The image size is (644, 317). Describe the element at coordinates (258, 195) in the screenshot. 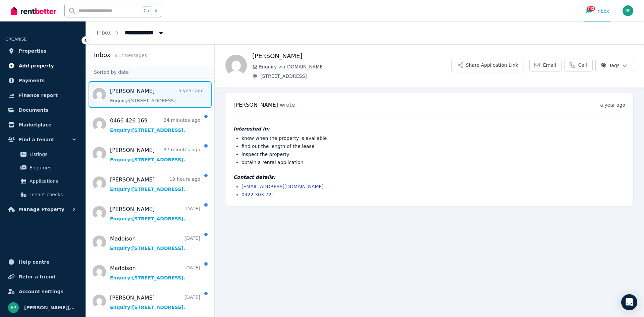

I see `a: 0422 303 721` at that location.